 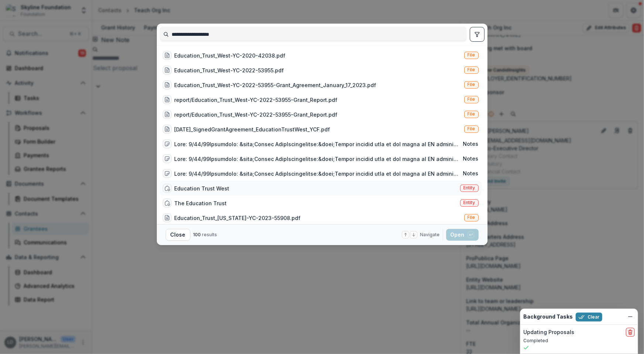 I want to click on div: Education_Trust_West-YC-2022-53955-Grant_Agreement_January_17_2023.pdf, so click(x=275, y=85).